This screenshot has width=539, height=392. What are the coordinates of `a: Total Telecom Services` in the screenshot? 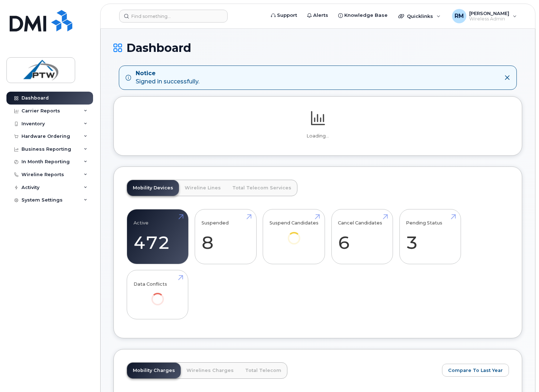 It's located at (262, 188).